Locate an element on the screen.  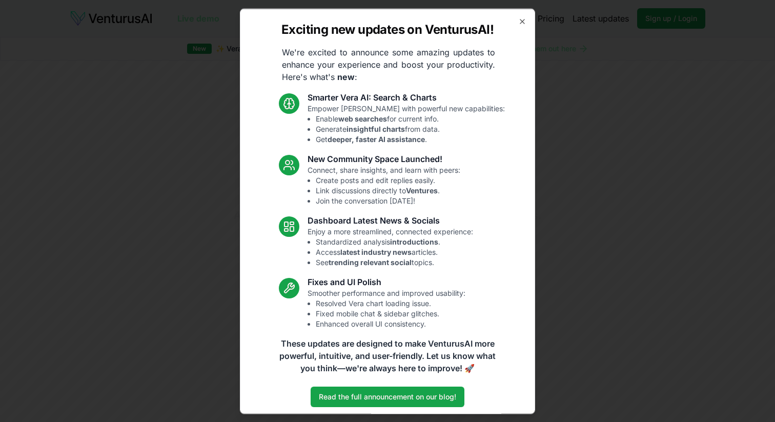
h3: New Community Space Launched! is located at coordinates (384, 158).